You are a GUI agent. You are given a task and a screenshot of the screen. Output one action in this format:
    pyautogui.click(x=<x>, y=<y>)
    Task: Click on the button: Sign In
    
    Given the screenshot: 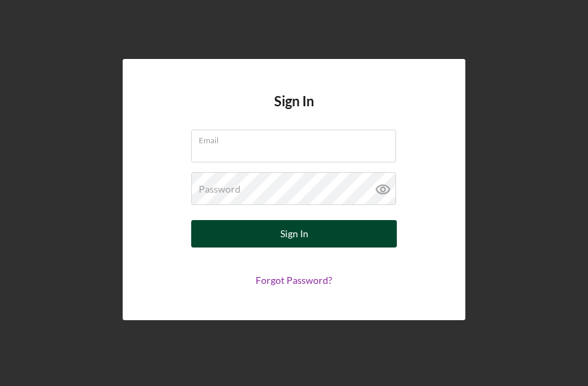 What is the action you would take?
    pyautogui.click(x=294, y=233)
    